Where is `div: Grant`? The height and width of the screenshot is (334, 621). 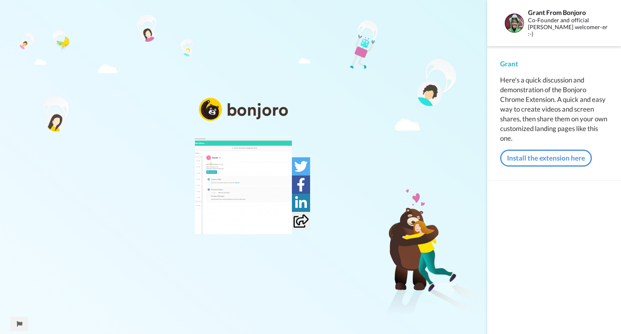
div: Grant is located at coordinates (554, 64).